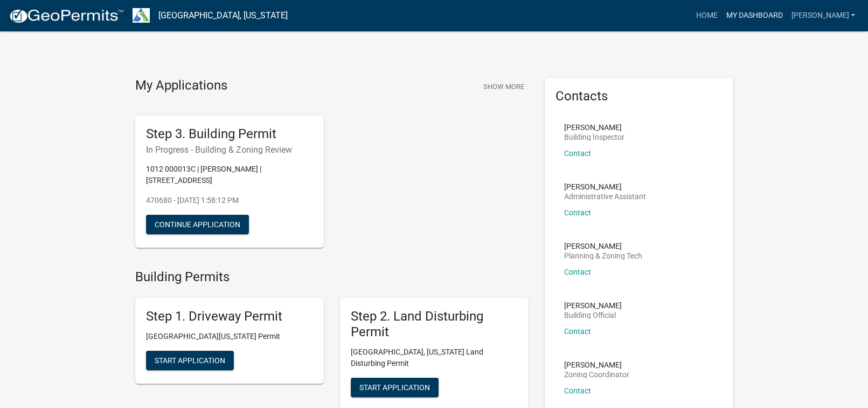  I want to click on h4: Building Permits, so click(332, 277).